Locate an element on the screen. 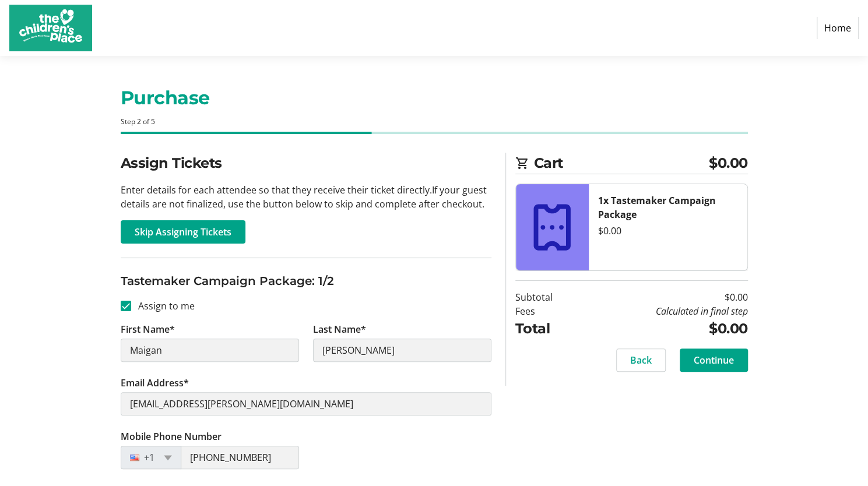 Image resolution: width=868 pixels, height=486 pixels. label: Last Name* is located at coordinates (339, 329).